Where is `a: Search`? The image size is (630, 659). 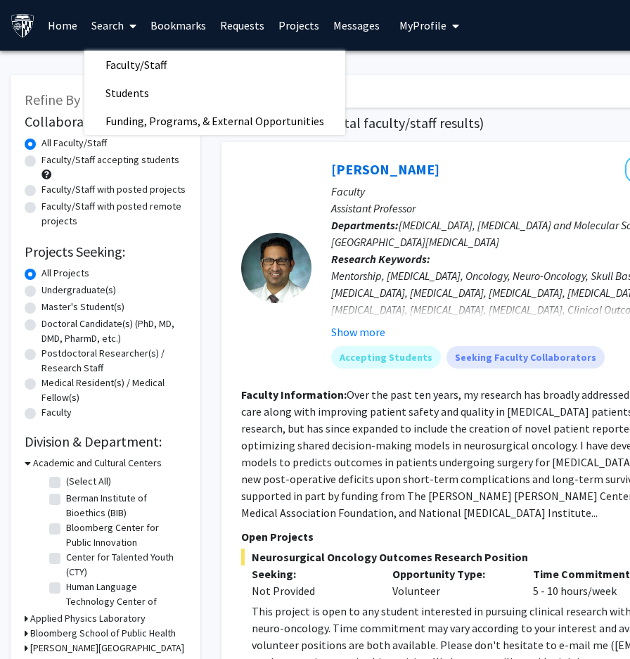 a: Search is located at coordinates (114, 25).